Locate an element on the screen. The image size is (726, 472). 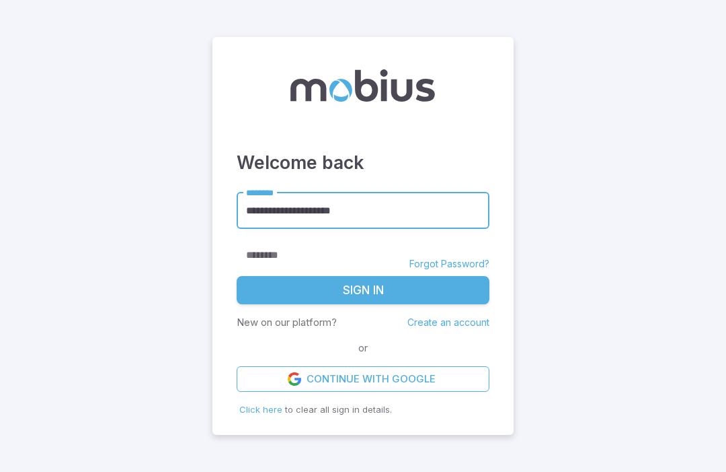
p: to clear all sign in details. is located at coordinates (363, 409).